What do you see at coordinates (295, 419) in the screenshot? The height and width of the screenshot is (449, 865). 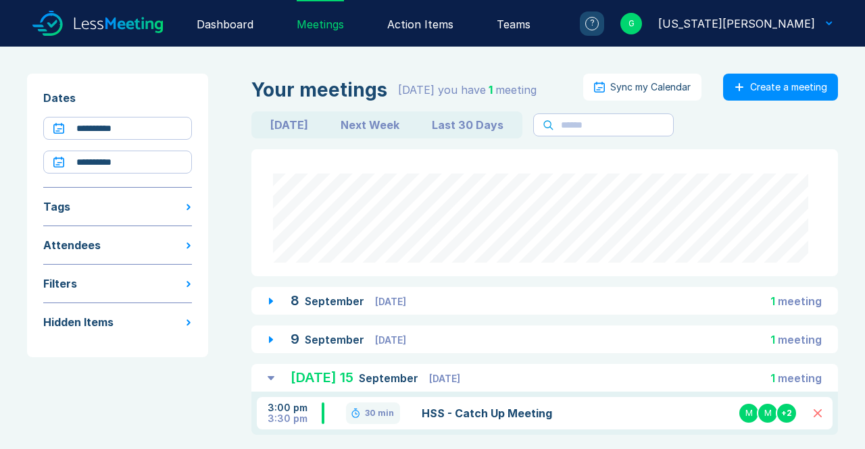 I see `div: 3:30 pm` at bounding box center [295, 419].